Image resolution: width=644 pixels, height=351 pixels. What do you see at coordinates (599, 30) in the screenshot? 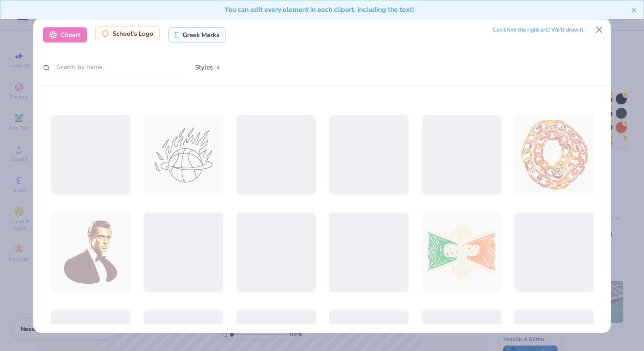
I see `button: Close` at bounding box center [599, 30].